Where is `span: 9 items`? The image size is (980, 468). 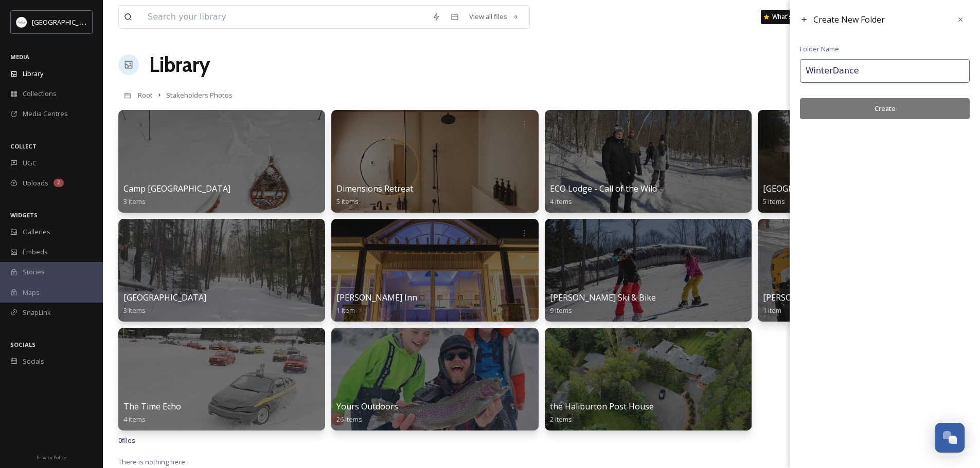
span: 9 items is located at coordinates (561, 310).